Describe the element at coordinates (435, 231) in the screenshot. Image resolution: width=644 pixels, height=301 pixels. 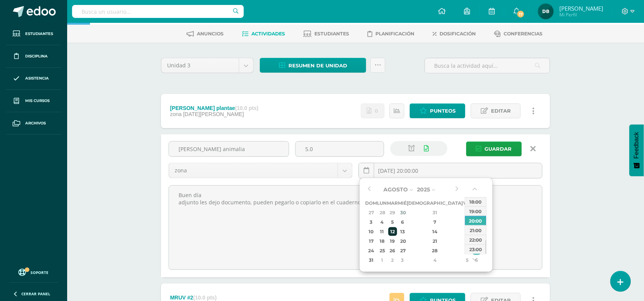
I see `div: 14` at that location.